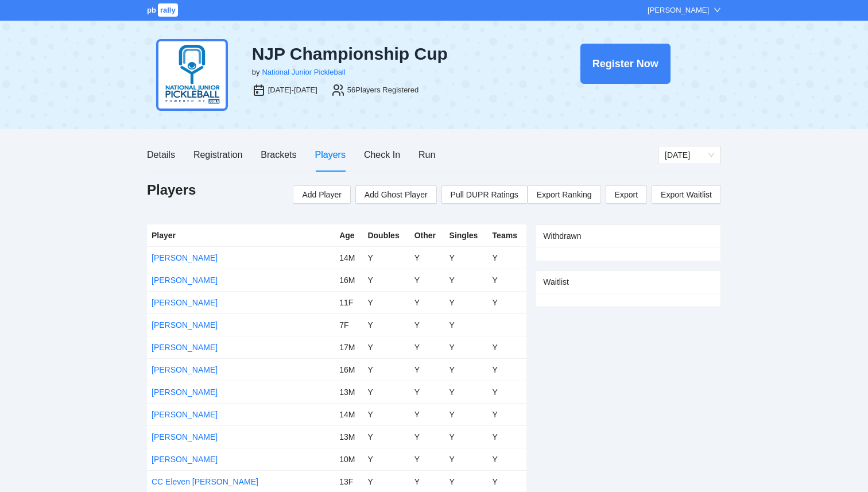  What do you see at coordinates (565, 195) in the screenshot?
I see `a: Export Ranking` at bounding box center [565, 195].